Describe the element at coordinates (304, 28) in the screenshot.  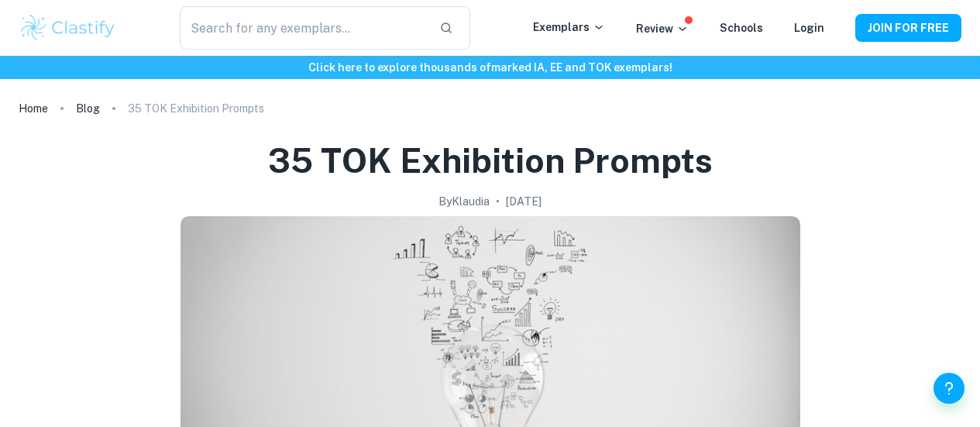
I see `input: Search for any exemplars...` at that location.